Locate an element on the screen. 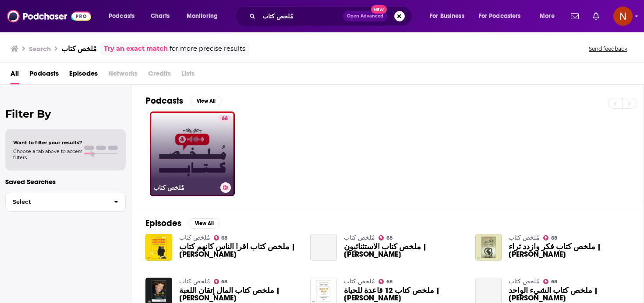  span: Monitoring is located at coordinates (202, 16).